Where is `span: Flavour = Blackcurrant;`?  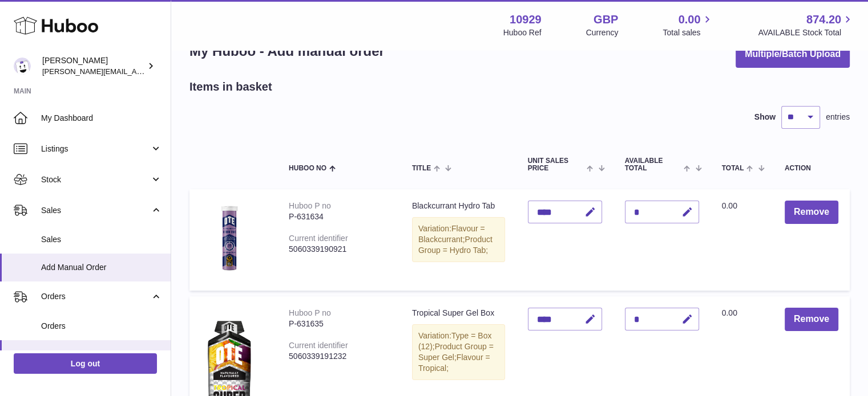 span: Flavour = Blackcurrant; is located at coordinates (452, 234).